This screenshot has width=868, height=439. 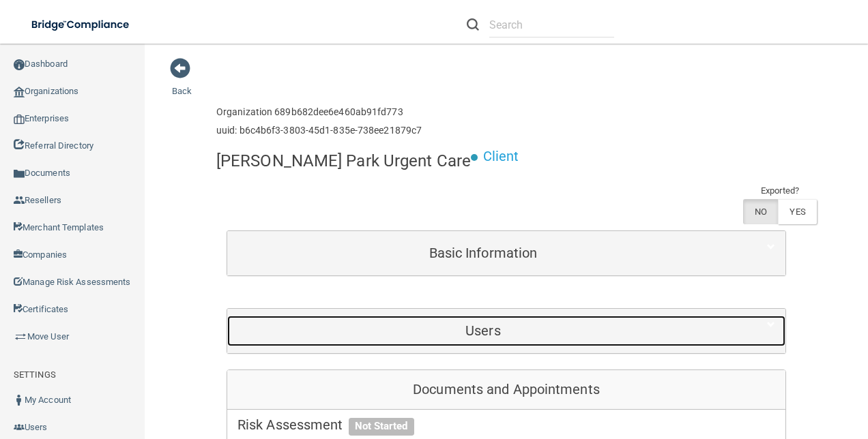 What do you see at coordinates (506, 253) in the screenshot?
I see `a: Basic Information` at bounding box center [506, 253].